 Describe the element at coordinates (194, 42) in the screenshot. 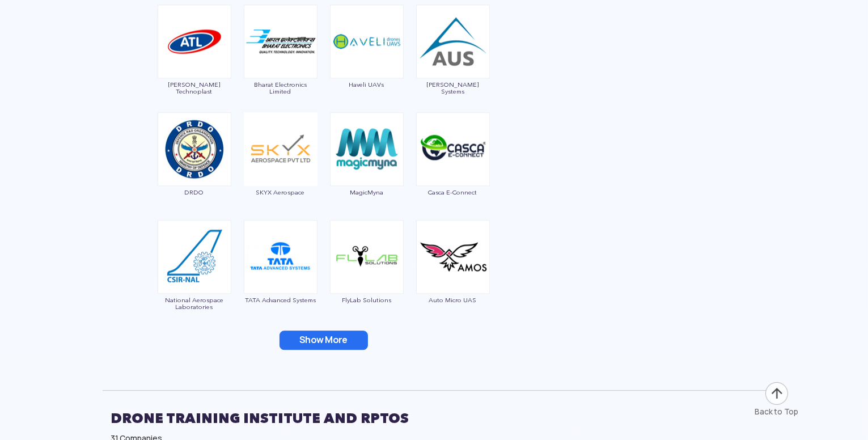

I see `img: ic_anjanitechnoplast.png` at that location.